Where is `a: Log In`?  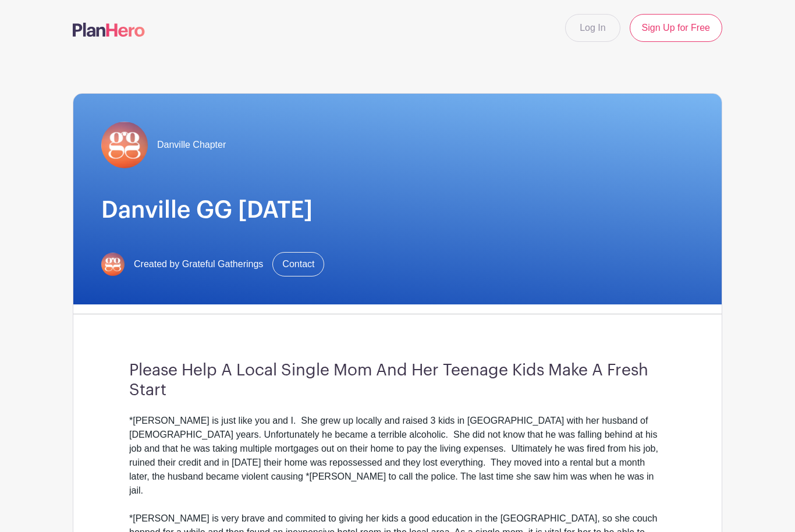 a: Log In is located at coordinates (593, 28).